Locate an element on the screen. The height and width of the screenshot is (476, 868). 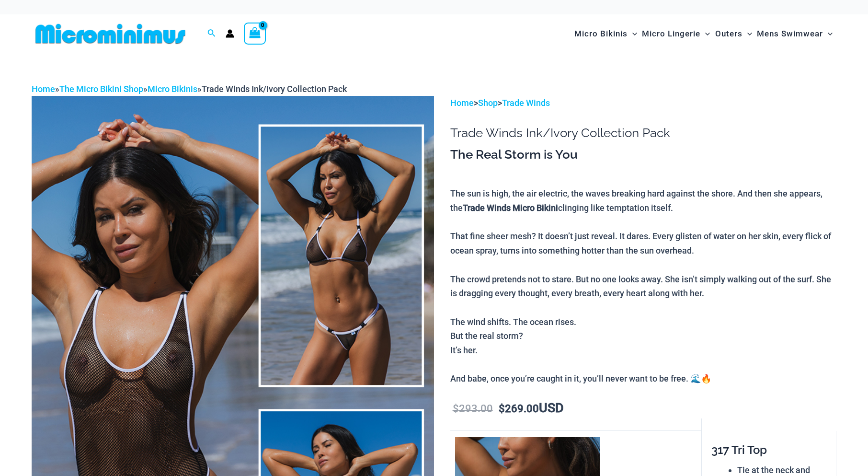
a: Micro LingerieMenu ToggleMenu Toggle is located at coordinates (676, 33).